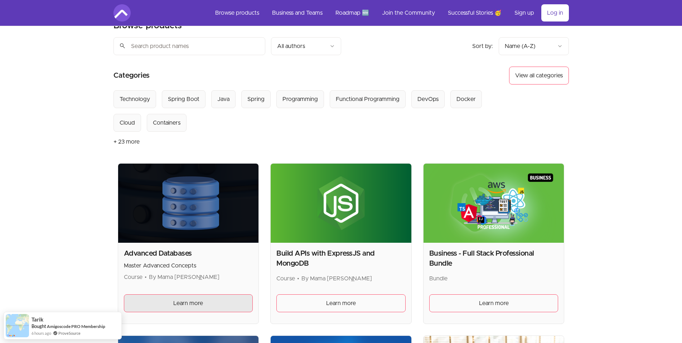  I want to click on div: Docker, so click(466, 99).